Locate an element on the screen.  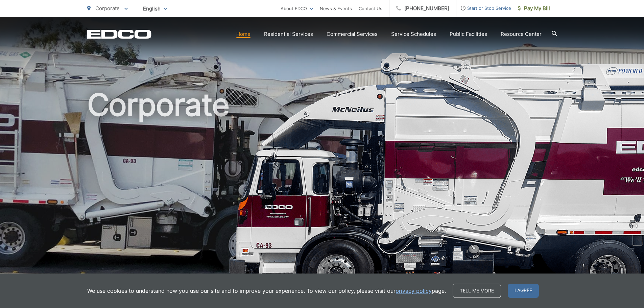
a: Public Facilities is located at coordinates (469, 34).